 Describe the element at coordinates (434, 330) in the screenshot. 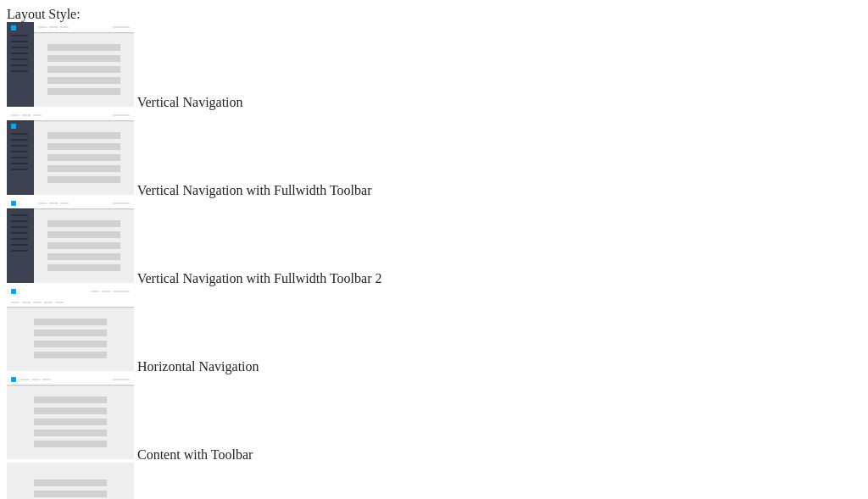

I see `md-radio-button: Horizontal Navigation` at that location.